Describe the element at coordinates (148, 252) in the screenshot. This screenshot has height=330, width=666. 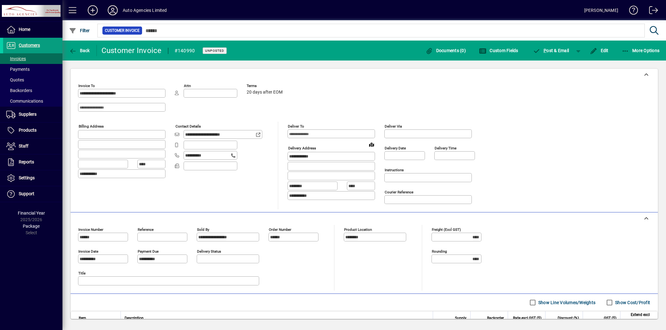
I see `mat-label: Payment due` at that location.